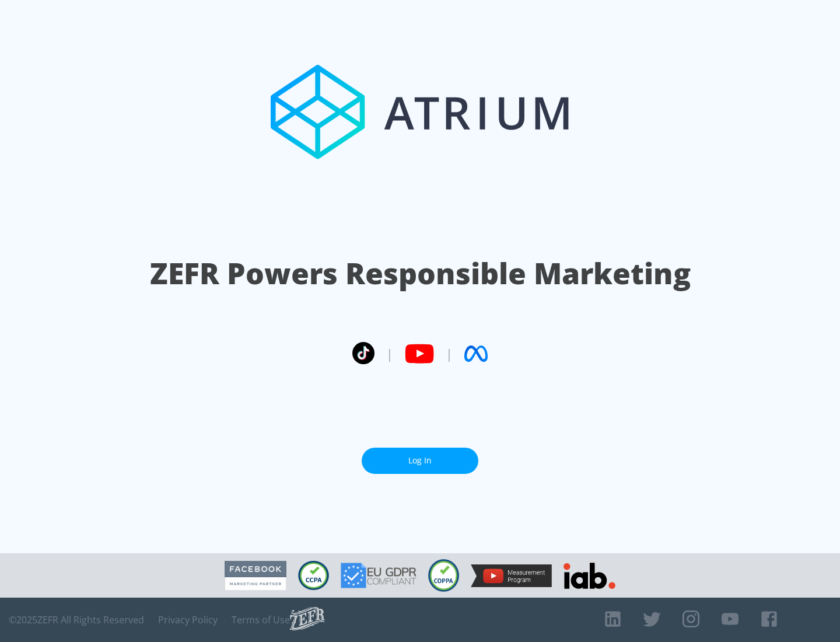 The width and height of the screenshot is (840, 642). Describe the element at coordinates (313, 575) in the screenshot. I see `img: CCPA Compliant` at that location.